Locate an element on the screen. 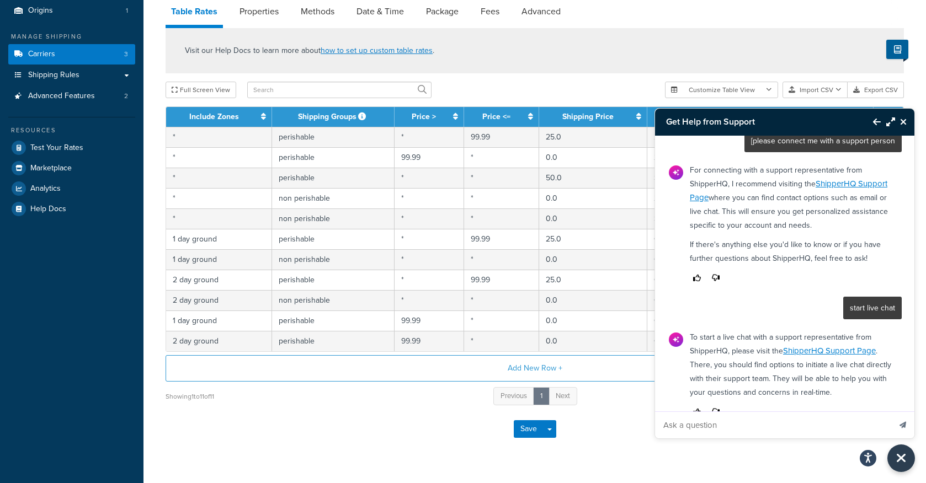 The image size is (926, 483). a: Shipping Price is located at coordinates (587, 116).